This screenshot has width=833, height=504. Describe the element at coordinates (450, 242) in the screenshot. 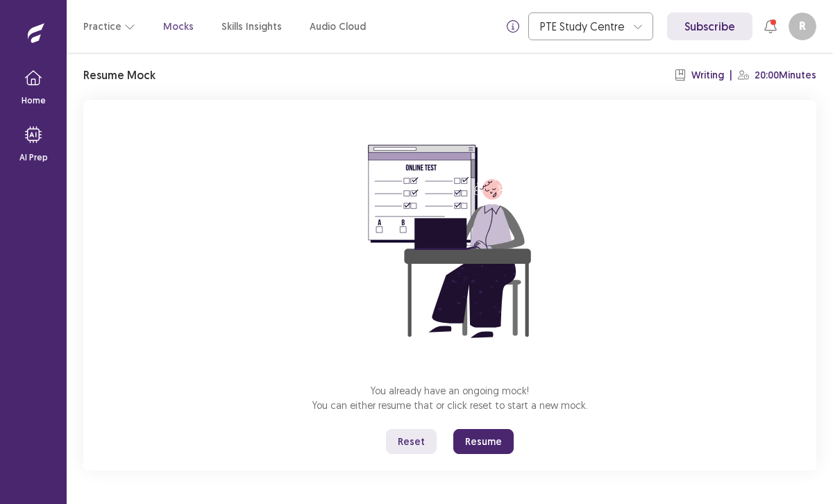

I see `img: attend-mock` at that location.